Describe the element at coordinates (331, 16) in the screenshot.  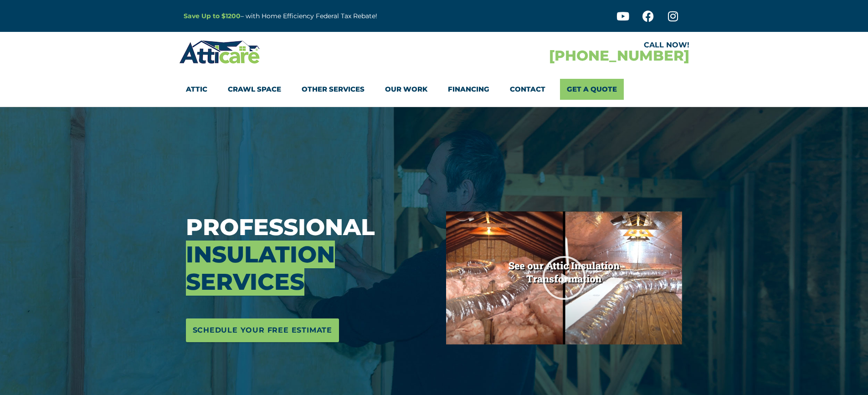
I see `p: – with Home Efficiency Federal Tax Rebate!` at that location.